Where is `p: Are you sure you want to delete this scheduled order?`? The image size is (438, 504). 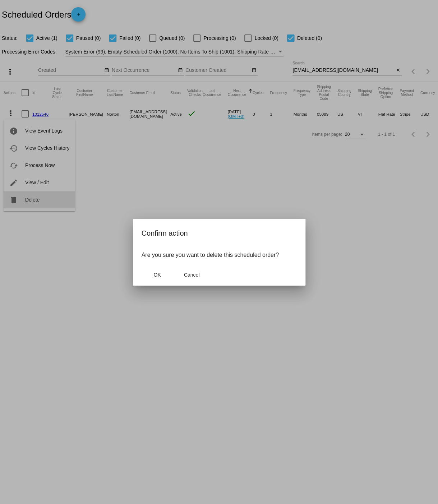
p: Are you sure you want to delete this scheduled order? is located at coordinates (219, 255).